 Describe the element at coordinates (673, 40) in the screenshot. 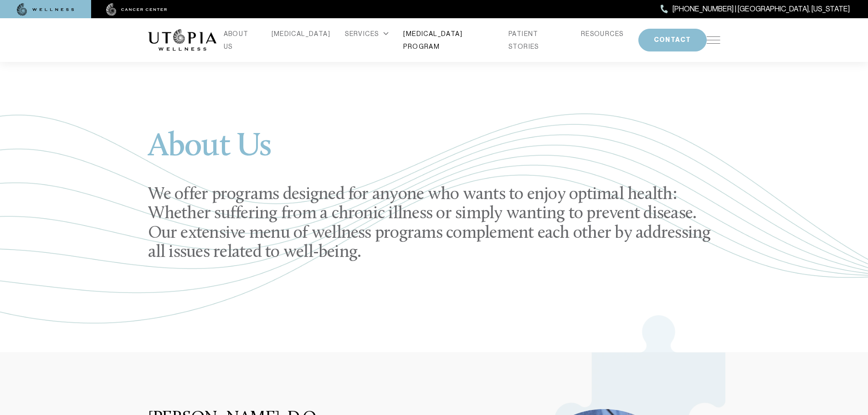

I see `button: CONTACT` at that location.